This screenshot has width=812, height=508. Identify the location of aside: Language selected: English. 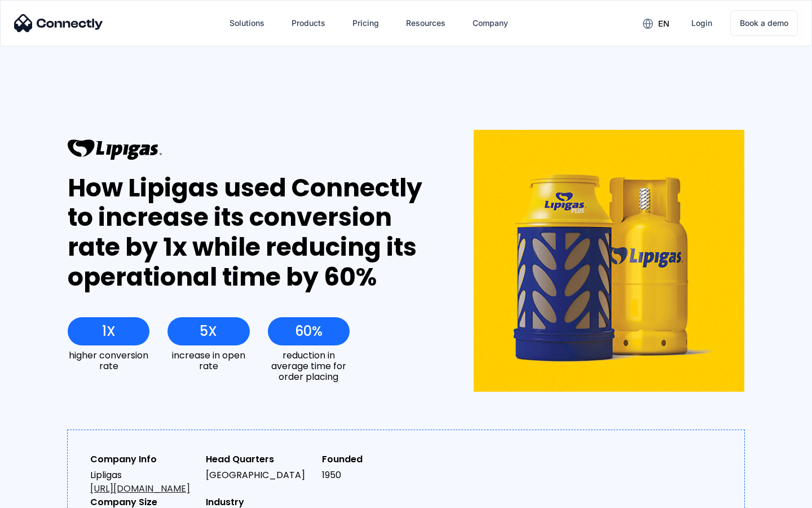
(39, 496).